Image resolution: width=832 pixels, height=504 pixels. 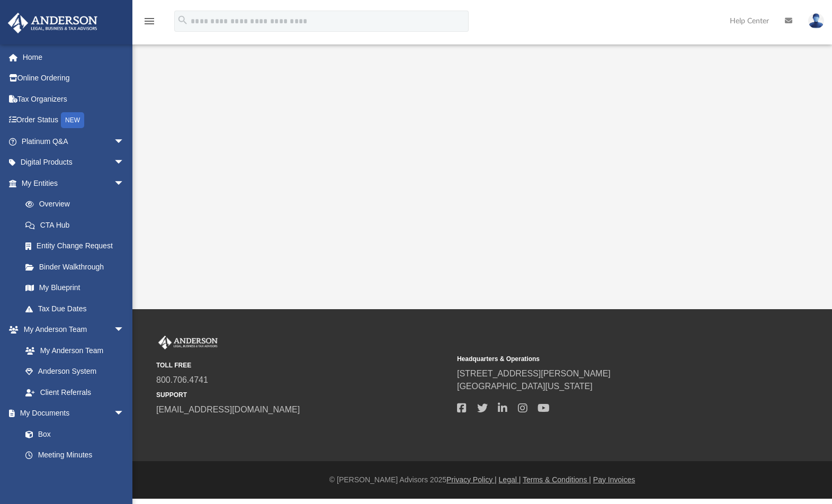 I want to click on a: Digital Productsarrow_drop_down, so click(x=74, y=162).